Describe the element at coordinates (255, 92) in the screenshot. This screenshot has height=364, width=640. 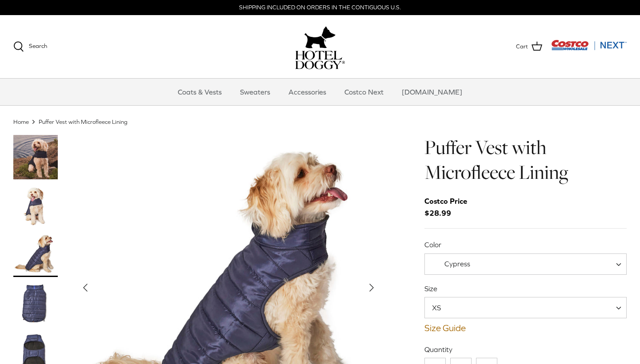
I see `a: Sweaters` at that location.